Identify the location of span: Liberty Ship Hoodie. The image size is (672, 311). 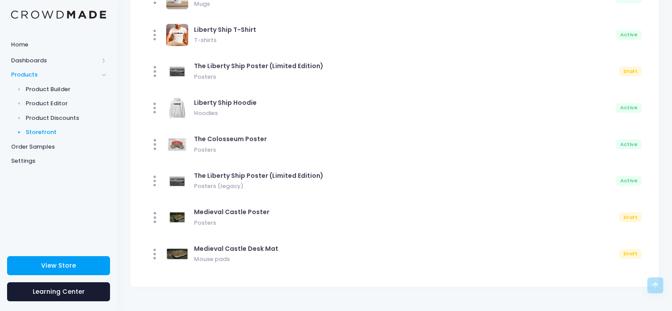
(225, 103).